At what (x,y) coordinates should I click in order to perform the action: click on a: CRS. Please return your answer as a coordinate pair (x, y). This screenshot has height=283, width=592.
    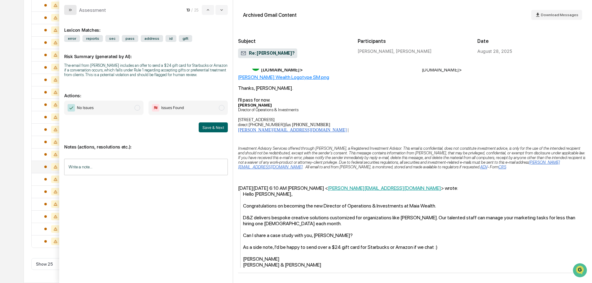
    Looking at the image, I should click on (502, 167).